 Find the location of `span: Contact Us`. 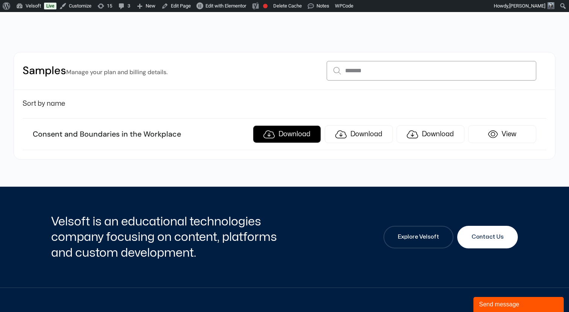

span: Contact Us is located at coordinates (488, 237).